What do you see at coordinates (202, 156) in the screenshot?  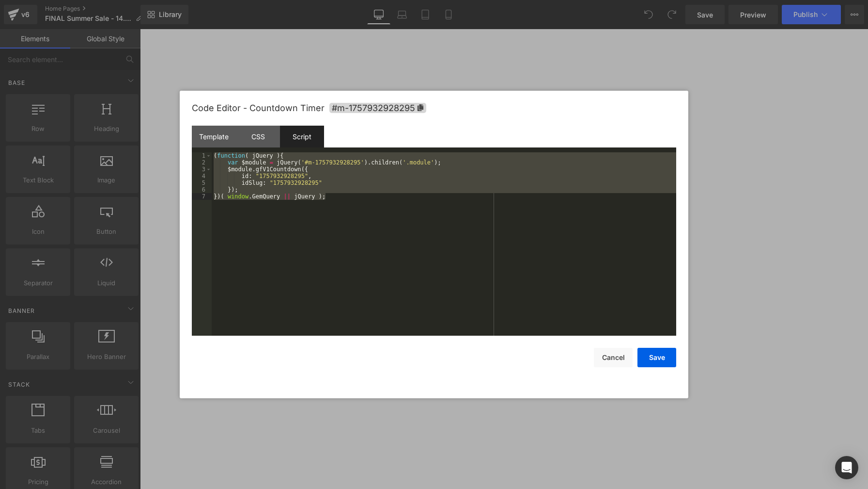 I see `div: 1` at bounding box center [202, 156].